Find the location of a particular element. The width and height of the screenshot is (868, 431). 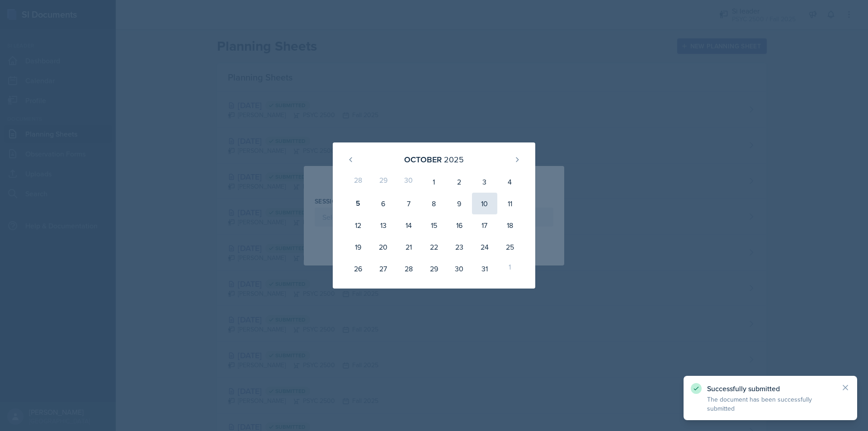

div: 7 is located at coordinates (409, 204).